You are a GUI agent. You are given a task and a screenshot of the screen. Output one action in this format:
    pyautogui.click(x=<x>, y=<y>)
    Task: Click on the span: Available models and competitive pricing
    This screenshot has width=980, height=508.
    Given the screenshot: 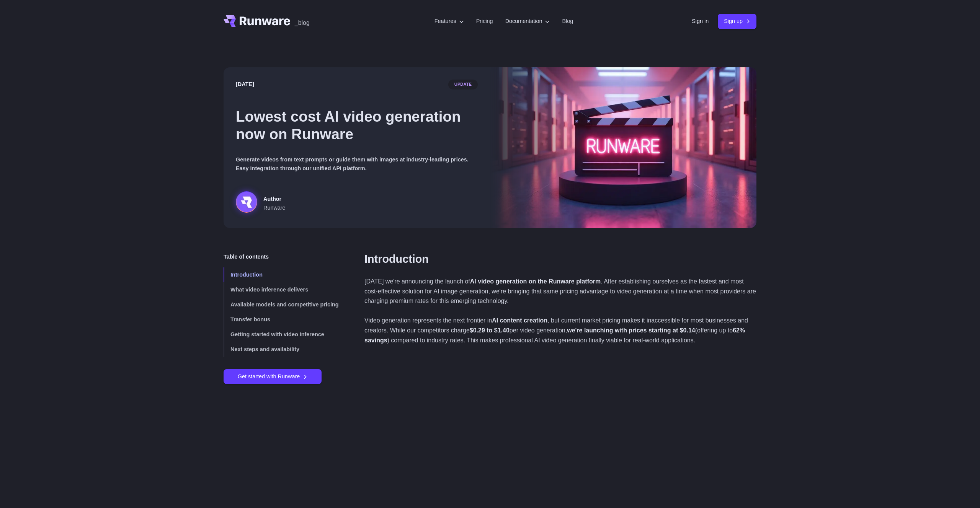 What is the action you would take?
    pyautogui.click(x=284, y=304)
    